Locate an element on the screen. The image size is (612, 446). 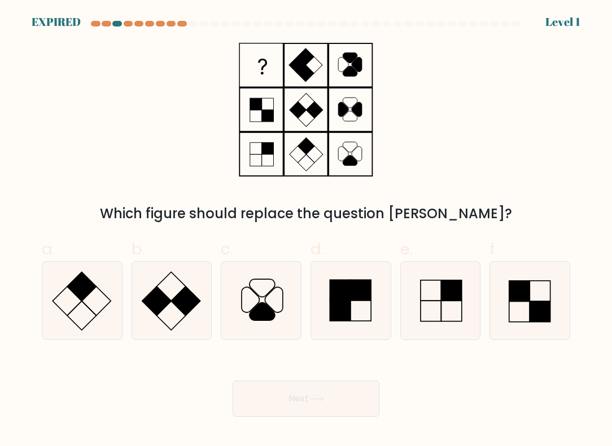
span: a. is located at coordinates (49, 249).